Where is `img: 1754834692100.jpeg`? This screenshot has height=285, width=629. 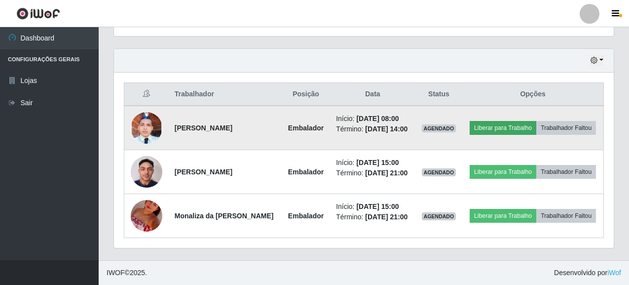
img: 1754834692100.jpeg is located at coordinates (147, 171).